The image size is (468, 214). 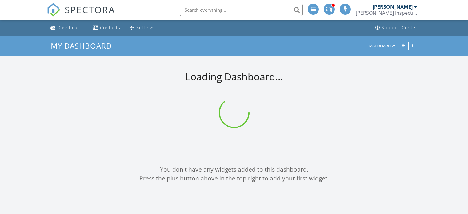 What do you see at coordinates (145, 27) in the screenshot?
I see `div: Settings` at bounding box center [145, 27].